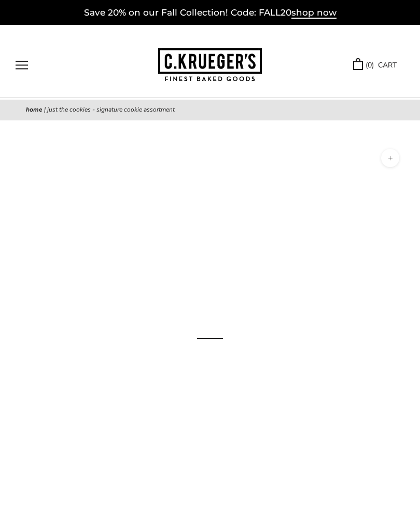 Image resolution: width=420 pixels, height=507 pixels. I want to click on img: C.KRUEGER'S, so click(210, 64).